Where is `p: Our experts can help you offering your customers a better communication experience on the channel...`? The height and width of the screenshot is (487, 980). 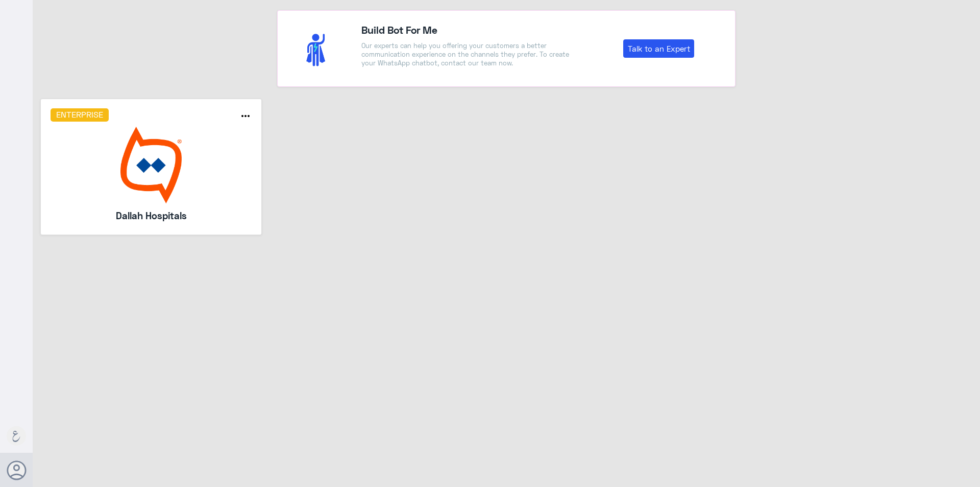
p: Our experts can help you offering your customers a better communication experience on the channel... is located at coordinates (468, 54).